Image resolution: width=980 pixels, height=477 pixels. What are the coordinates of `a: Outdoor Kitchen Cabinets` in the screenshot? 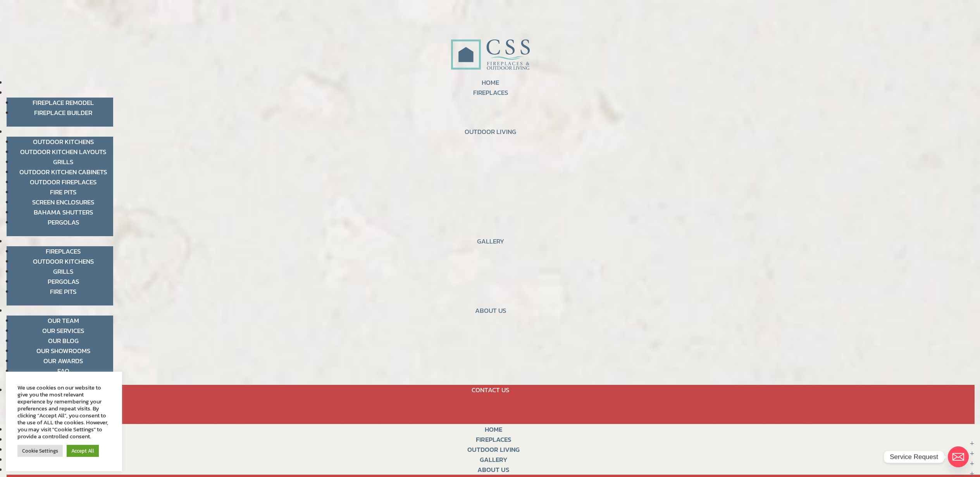 It's located at (63, 172).